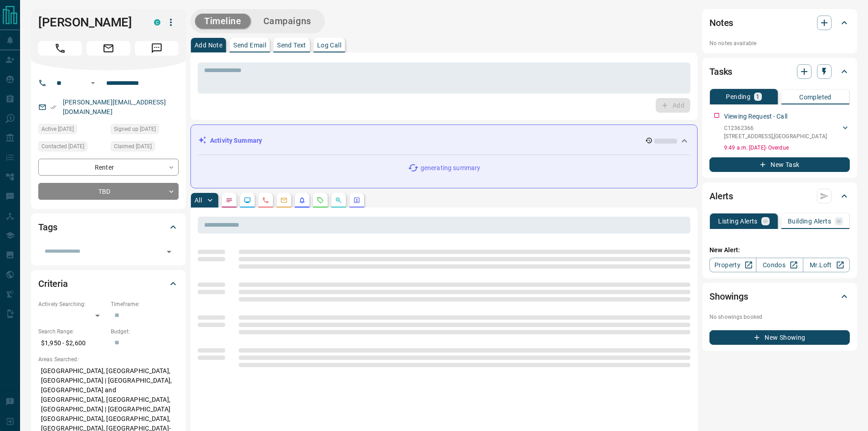  What do you see at coordinates (72, 131) in the screenshot?
I see `div: Sun Sep 14 2025` at bounding box center [72, 131].